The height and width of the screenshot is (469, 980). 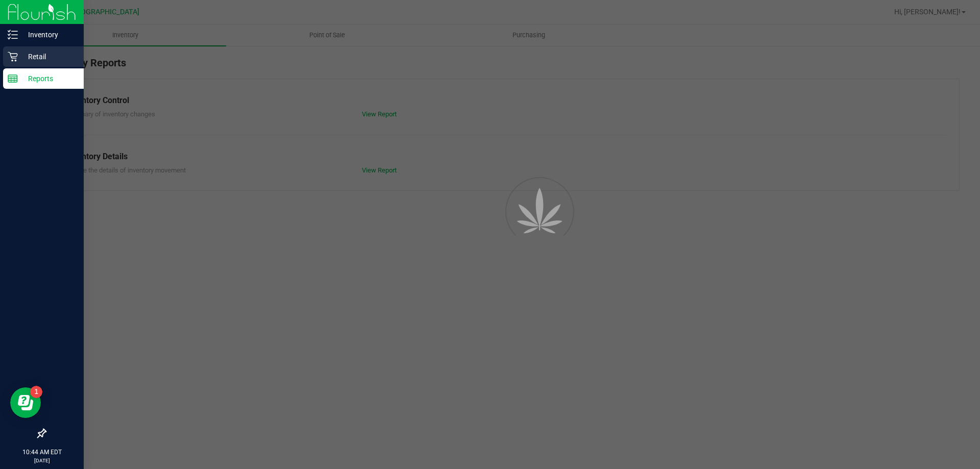 I want to click on p: Retail, so click(x=48, y=57).